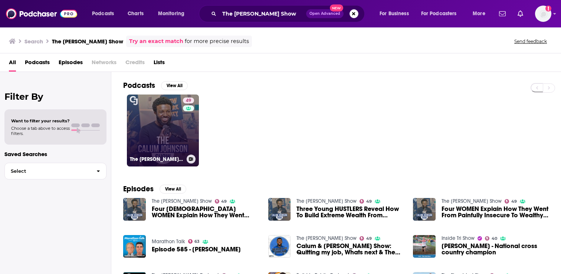 The image size is (561, 274). Describe the element at coordinates (139, 85) in the screenshot. I see `h2: Podcasts` at that location.